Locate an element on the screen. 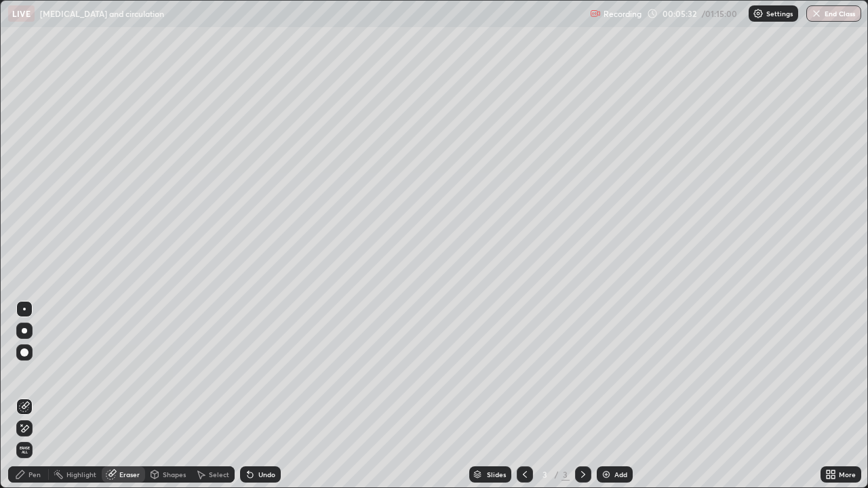  img: recording.375f2c34.svg is located at coordinates (596, 14).